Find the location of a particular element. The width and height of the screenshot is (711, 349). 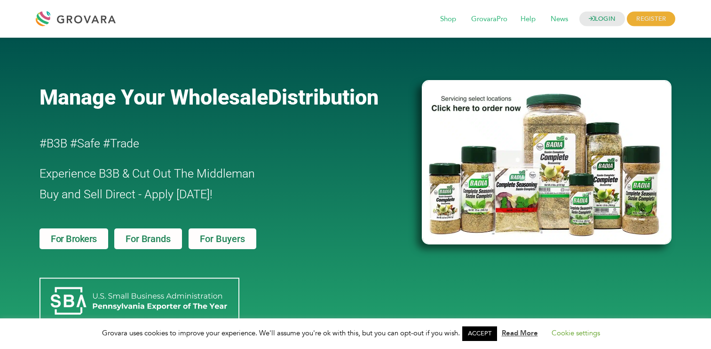

a: LOGIN is located at coordinates (603, 19).